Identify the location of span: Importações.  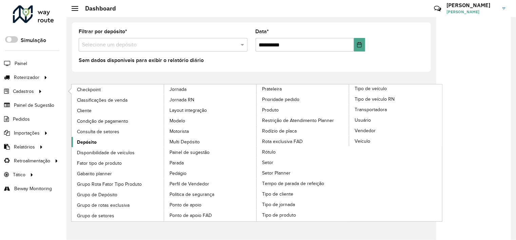
(27, 133).